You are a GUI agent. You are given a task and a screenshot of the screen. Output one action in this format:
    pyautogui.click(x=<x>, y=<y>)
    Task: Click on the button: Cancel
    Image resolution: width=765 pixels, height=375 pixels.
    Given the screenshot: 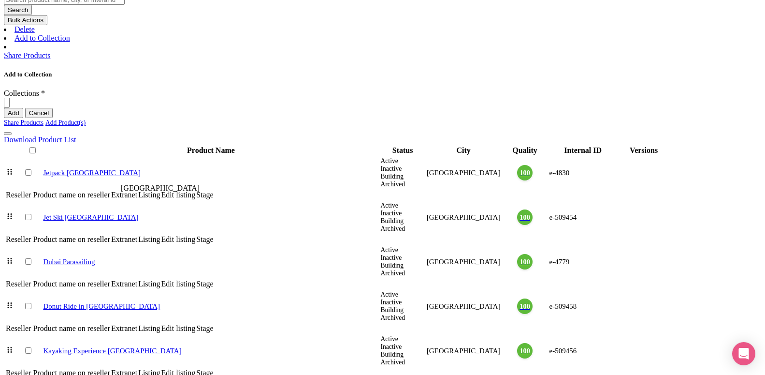 What is the action you would take?
    pyautogui.click(x=39, y=113)
    